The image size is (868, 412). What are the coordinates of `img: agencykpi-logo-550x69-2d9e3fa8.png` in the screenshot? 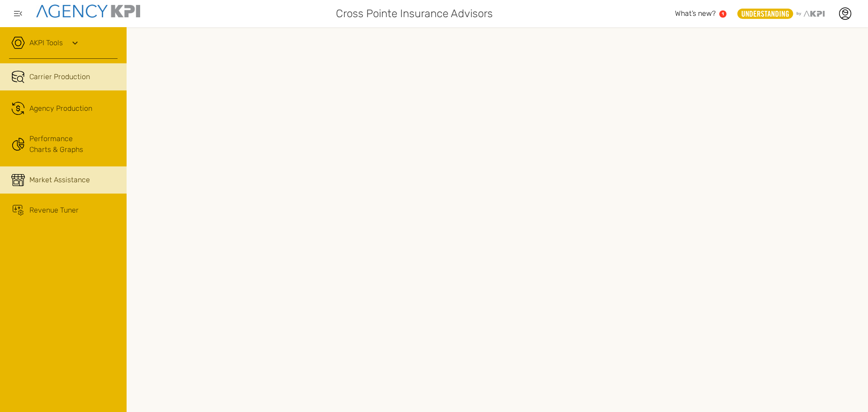 It's located at (88, 11).